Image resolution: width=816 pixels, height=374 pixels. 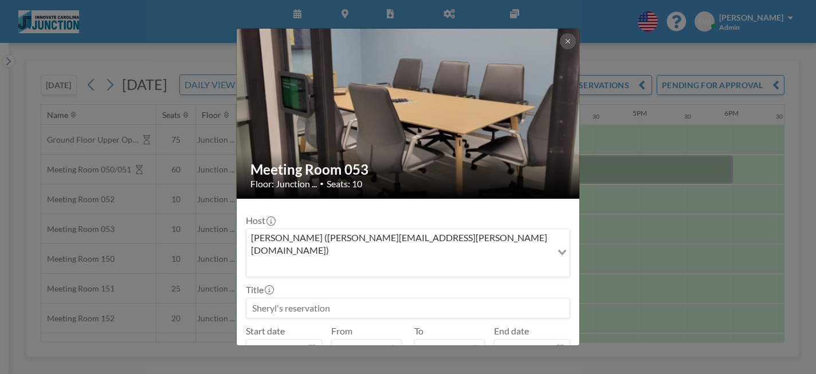 I want to click on label: End date, so click(x=511, y=331).